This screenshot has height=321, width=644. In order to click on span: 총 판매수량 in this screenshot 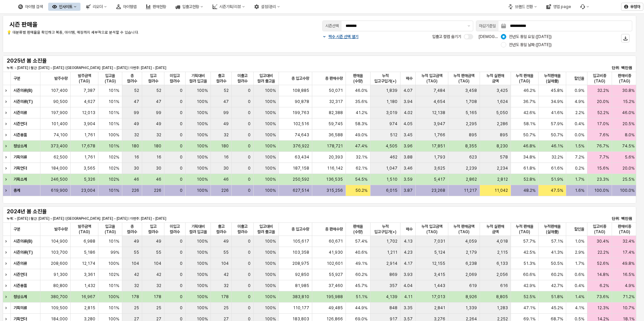, I will do `click(334, 229)`.